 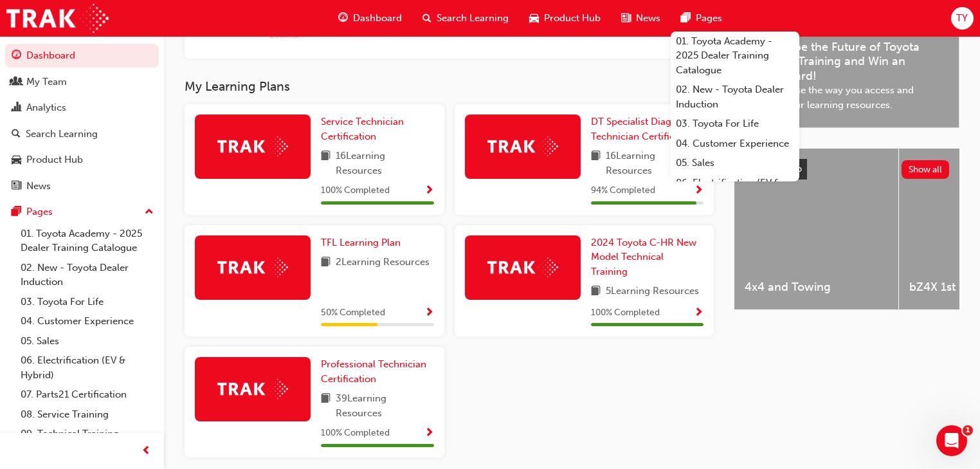 I want to click on a: 08. Service Training, so click(x=87, y=414).